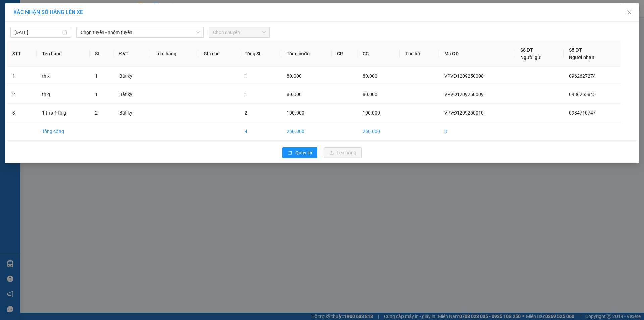  I want to click on span: close, so click(629, 12).